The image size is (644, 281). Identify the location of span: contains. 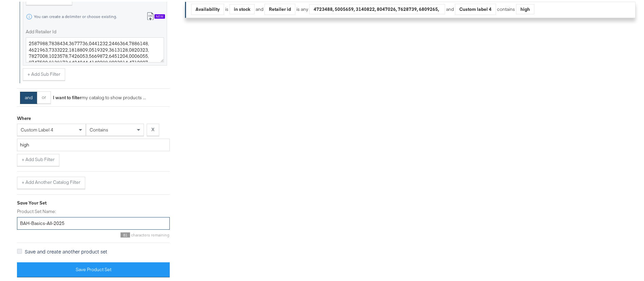
(99, 128).